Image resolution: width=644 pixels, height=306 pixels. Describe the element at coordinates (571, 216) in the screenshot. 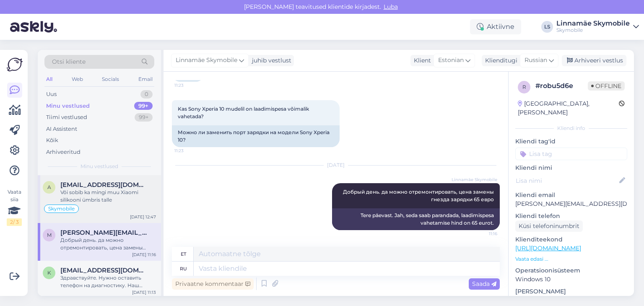

I see `p: Kliendi telefon` at that location.